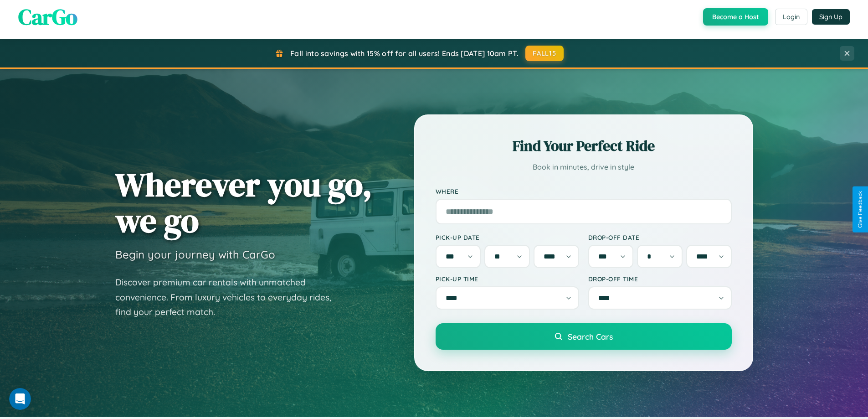 The width and height of the screenshot is (868, 419). What do you see at coordinates (507, 278) in the screenshot?
I see `label: Pick-up Time` at bounding box center [507, 278].